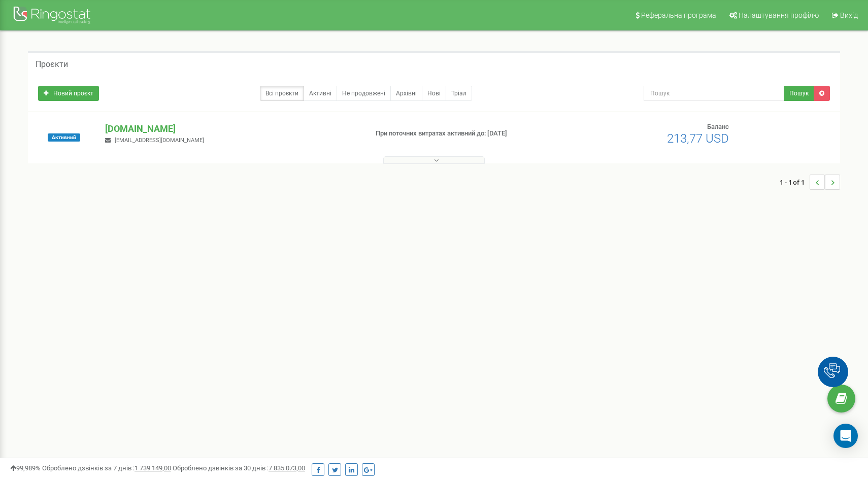 The image size is (868, 481). What do you see at coordinates (714, 94) in the screenshot?
I see `input: Пошук` at bounding box center [714, 94].